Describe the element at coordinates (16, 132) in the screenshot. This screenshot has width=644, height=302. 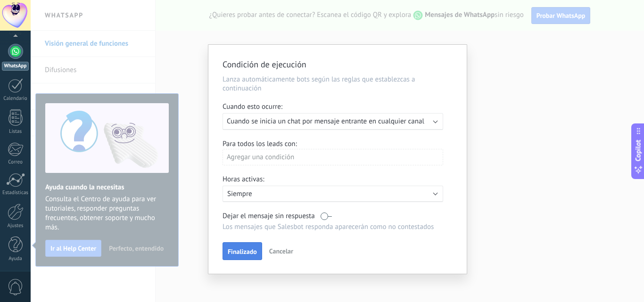
I see `div: Listas` at that location.